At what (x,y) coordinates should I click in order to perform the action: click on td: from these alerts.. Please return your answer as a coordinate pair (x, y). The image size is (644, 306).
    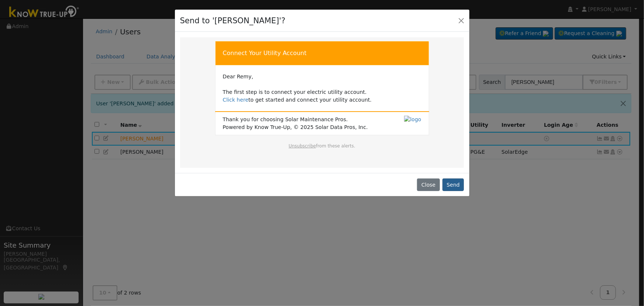
    Looking at the image, I should click on (322, 150).